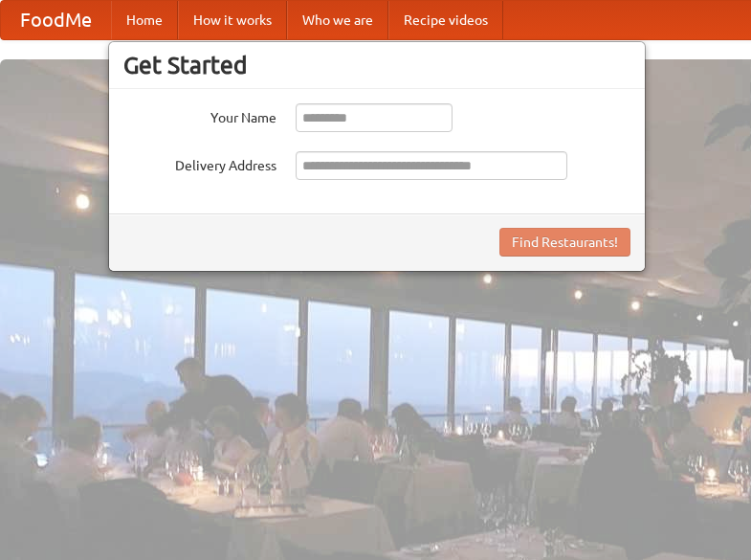 This screenshot has height=560, width=751. I want to click on h3: Get Started, so click(377, 65).